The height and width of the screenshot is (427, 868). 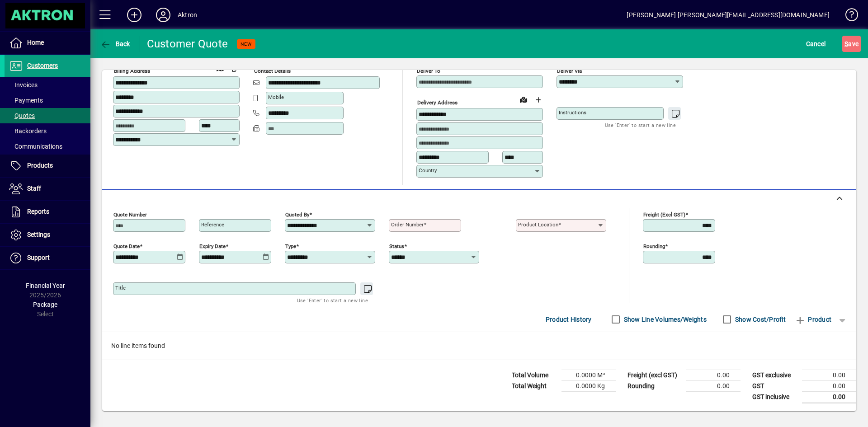 What do you see at coordinates (588, 385) in the screenshot?
I see `td: 0.0000 Kg` at bounding box center [588, 385].